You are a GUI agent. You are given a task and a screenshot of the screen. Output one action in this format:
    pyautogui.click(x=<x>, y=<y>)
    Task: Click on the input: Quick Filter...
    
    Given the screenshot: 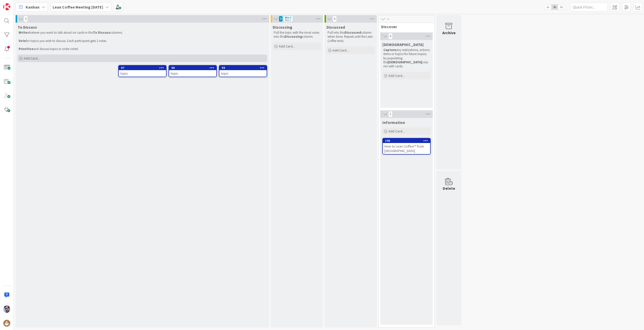 What is the action you would take?
    pyautogui.click(x=589, y=7)
    